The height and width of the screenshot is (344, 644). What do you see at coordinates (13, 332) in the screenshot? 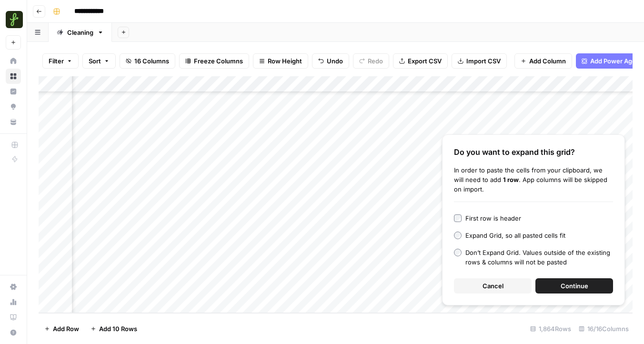
I see `button: Help + Support` at bounding box center [13, 332].